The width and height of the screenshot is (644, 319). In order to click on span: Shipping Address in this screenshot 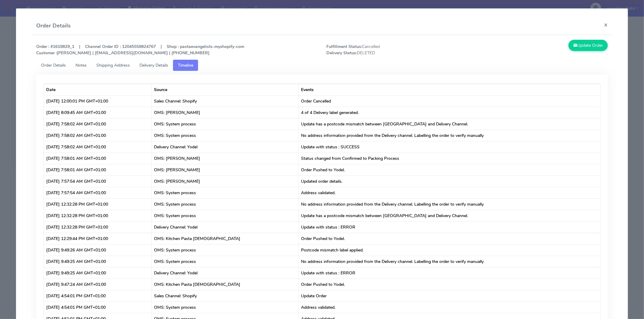, I will do `click(113, 65)`.